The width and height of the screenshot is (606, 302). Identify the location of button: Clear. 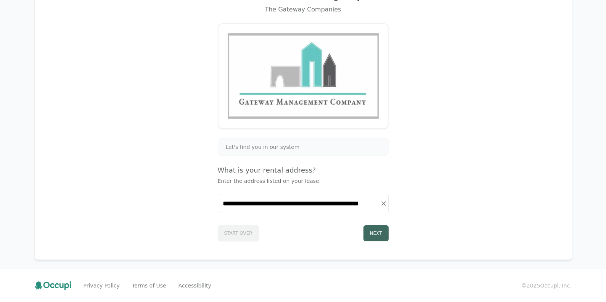
(384, 203).